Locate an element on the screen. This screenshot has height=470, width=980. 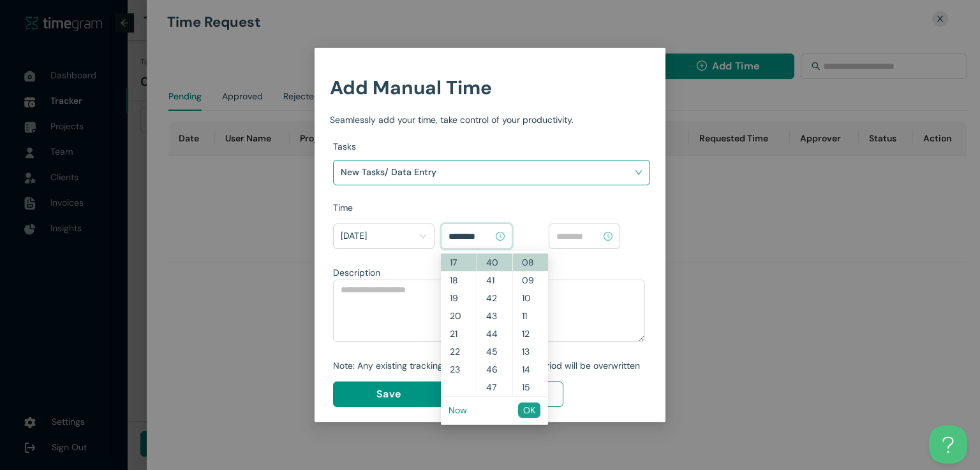
div: 15 is located at coordinates (530, 387).